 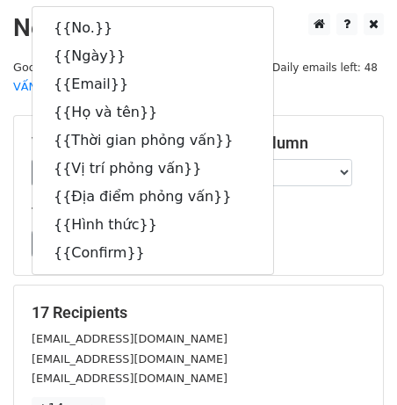 I want to click on a: {{Họ và tên}}, so click(x=153, y=112).